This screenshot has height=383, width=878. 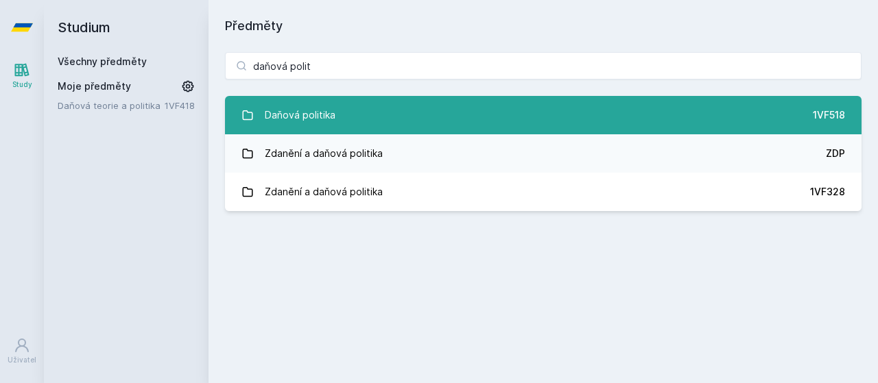 I want to click on span: Moje předměty, so click(x=94, y=86).